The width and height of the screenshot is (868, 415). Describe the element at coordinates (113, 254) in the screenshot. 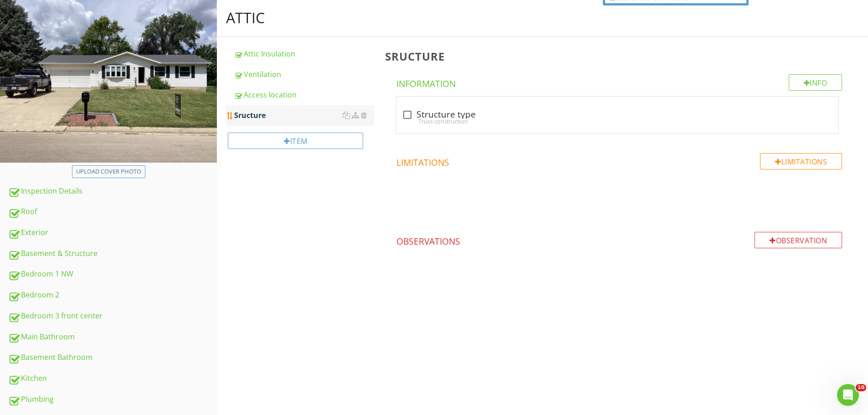

I see `div: Basement & Structure` at that location.